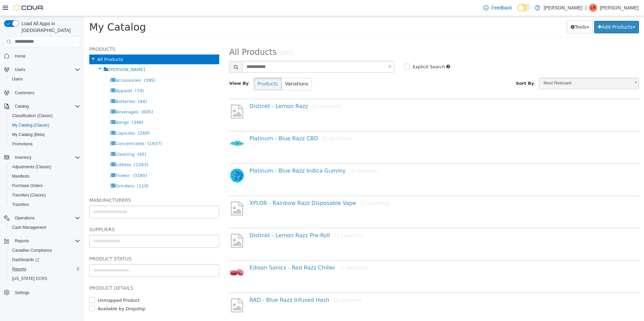 The height and width of the screenshot is (321, 644). Describe the element at coordinates (39, 149) in the screenshot. I see `span: Edibles` at that location.